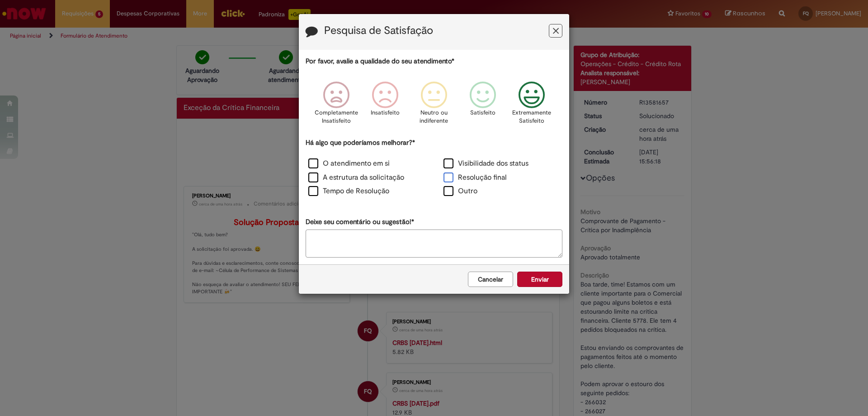 The height and width of the screenshot is (416, 868). I want to click on p: Satisfeito, so click(483, 112).